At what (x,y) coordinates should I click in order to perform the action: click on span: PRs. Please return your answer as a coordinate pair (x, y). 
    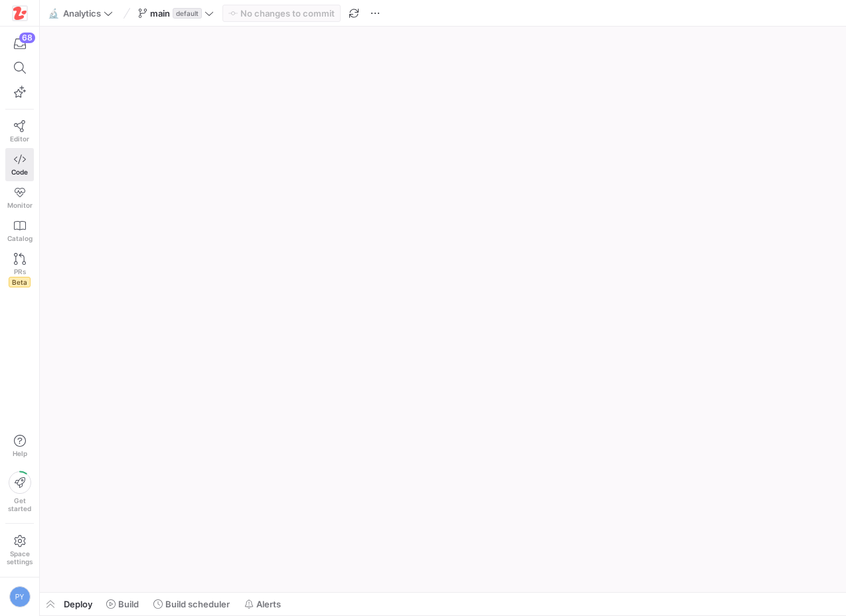
    Looking at the image, I should click on (20, 271).